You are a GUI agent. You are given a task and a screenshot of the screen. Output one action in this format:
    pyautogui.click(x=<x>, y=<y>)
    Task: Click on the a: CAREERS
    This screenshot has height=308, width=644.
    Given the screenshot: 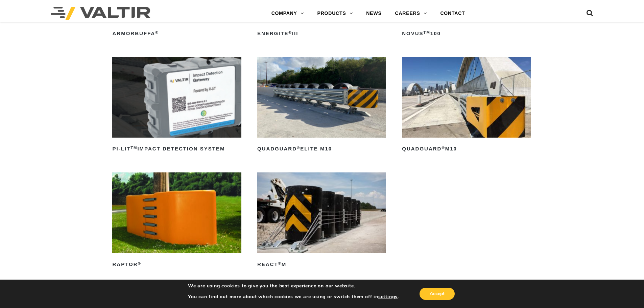 What is the action you would take?
    pyautogui.click(x=411, y=13)
    